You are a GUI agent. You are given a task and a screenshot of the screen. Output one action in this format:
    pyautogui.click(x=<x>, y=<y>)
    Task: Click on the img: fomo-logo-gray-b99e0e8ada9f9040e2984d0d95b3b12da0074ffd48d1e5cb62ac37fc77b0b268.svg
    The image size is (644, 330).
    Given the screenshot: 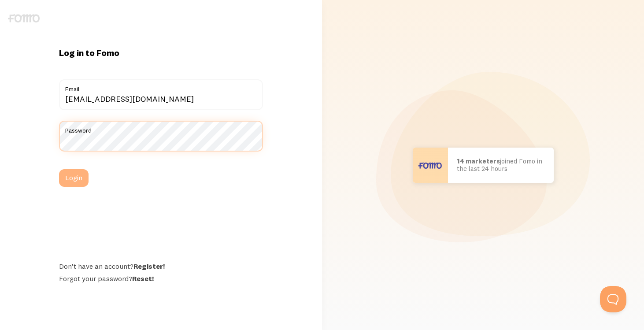 What is the action you would take?
    pyautogui.click(x=24, y=18)
    